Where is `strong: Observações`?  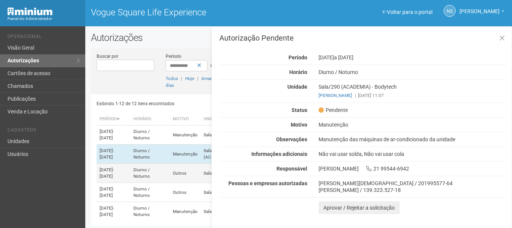 strong: Observações is located at coordinates (291, 139).